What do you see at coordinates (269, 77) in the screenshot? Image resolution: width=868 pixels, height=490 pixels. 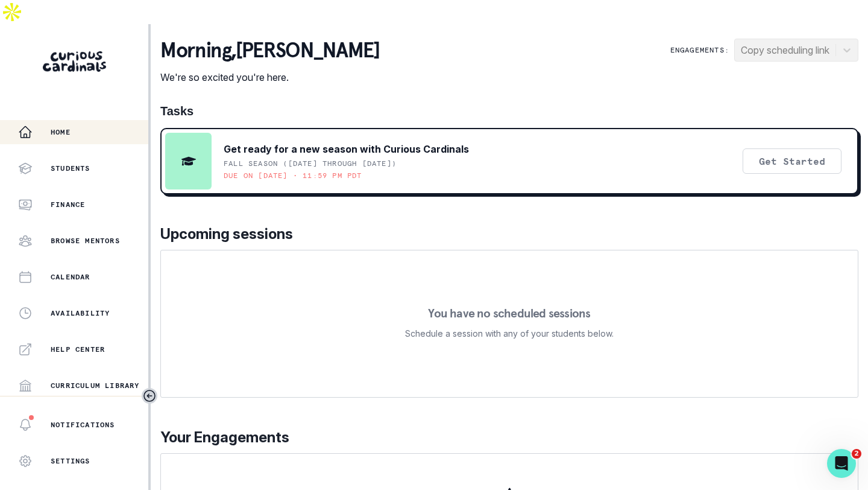 I see `p: We're so excited you're here.` at bounding box center [269, 77].